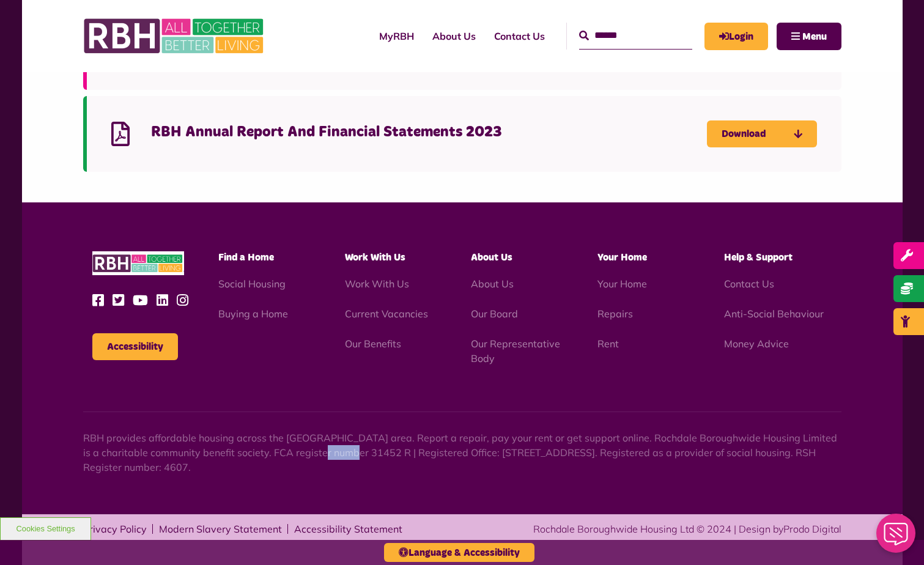  What do you see at coordinates (762, 134) in the screenshot?
I see `a: Download RBH Annual Report And Financial Statements 2023 - open in a new tab` at bounding box center [762, 134].